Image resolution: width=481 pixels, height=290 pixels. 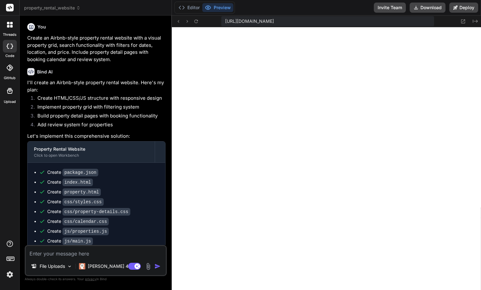 What do you see at coordinates (78, 182) in the screenshot?
I see `code: index.html` at bounding box center [78, 182].